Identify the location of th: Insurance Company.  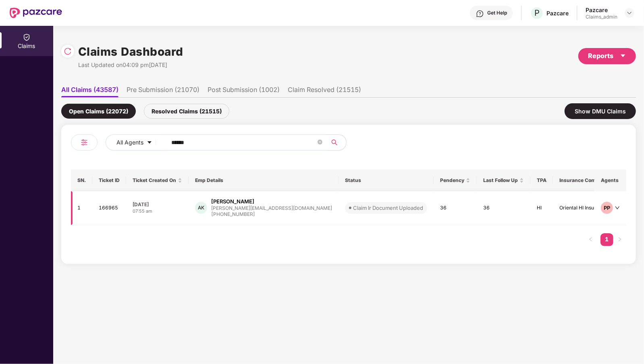
(583, 180).